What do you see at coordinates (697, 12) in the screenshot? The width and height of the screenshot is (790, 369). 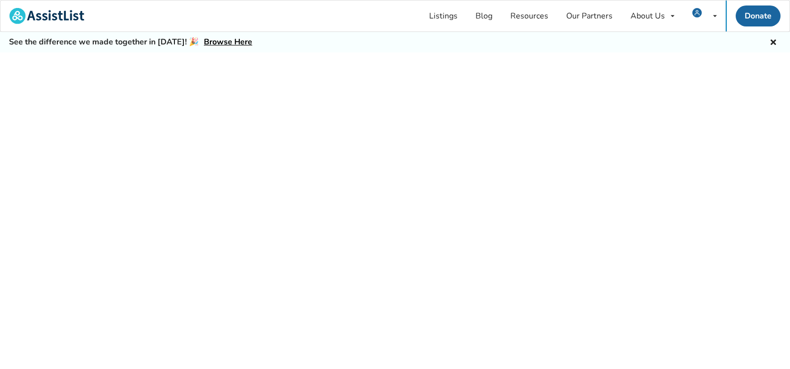 I see `img: user icon` at bounding box center [697, 12].